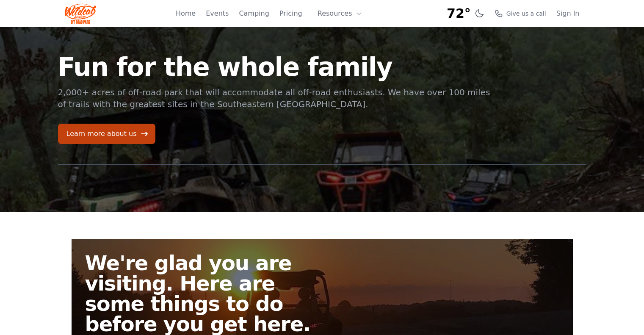  I want to click on a: Pricing, so click(291, 13).